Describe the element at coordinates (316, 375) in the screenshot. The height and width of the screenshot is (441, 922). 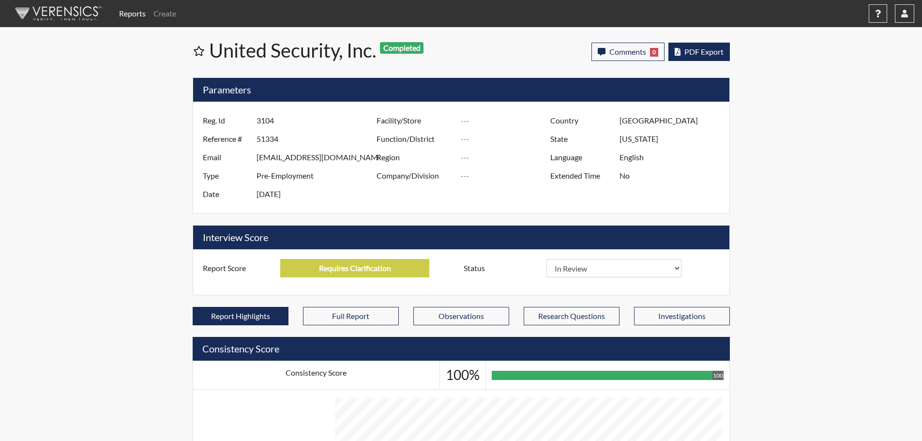
I see `td: Consistency Score` at that location.